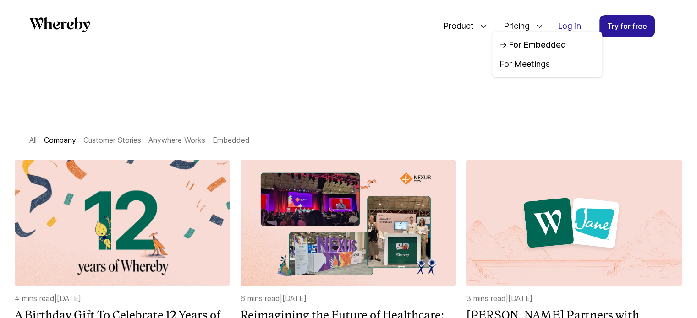 The height and width of the screenshot is (318, 697). Describe the element at coordinates (569, 26) in the screenshot. I see `a: Log in` at that location.